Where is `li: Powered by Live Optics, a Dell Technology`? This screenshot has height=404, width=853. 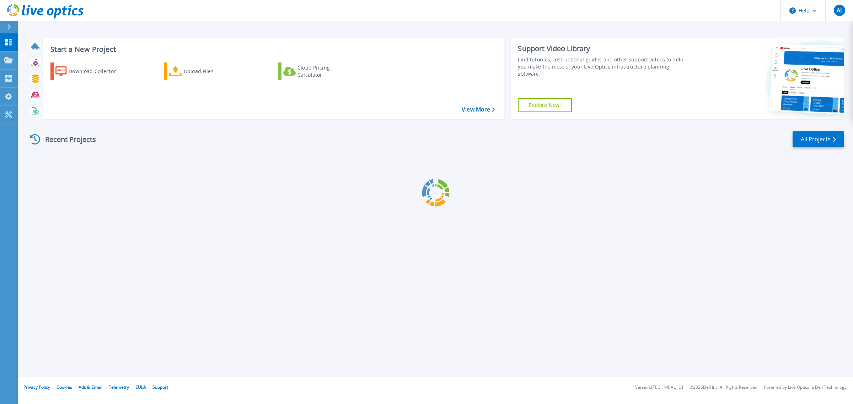 li: Powered by Live Optics, a Dell Technology is located at coordinates (805, 388).